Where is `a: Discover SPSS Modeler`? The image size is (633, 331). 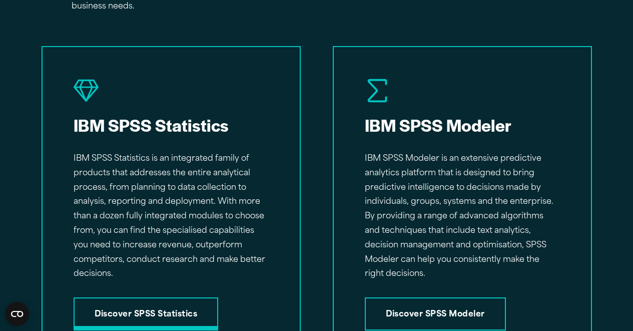
a: Discover SPSS Modeler is located at coordinates (436, 314).